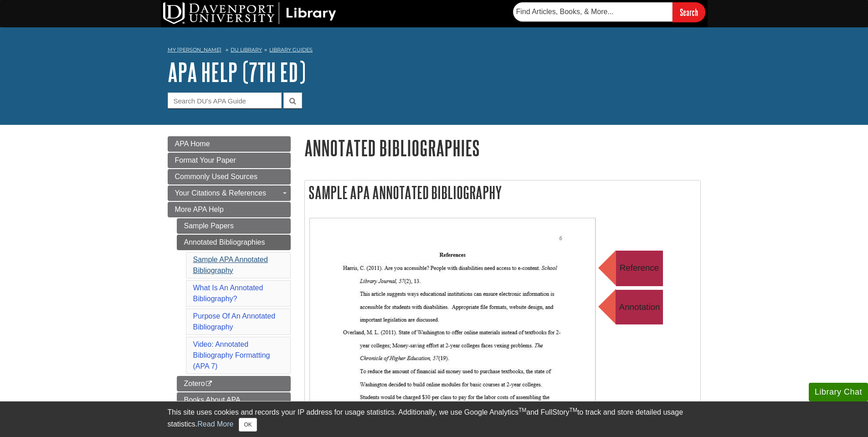 The width and height of the screenshot is (868, 437). I want to click on button: Close, so click(247, 425).